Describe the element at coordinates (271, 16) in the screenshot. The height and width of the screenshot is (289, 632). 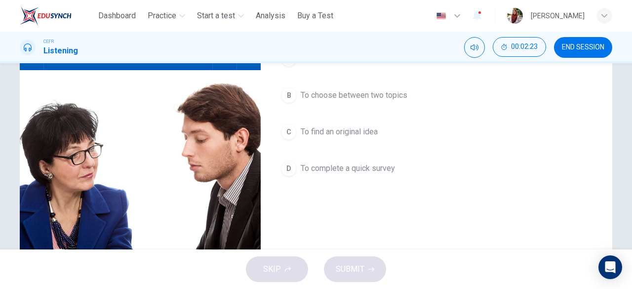
I see `button: Analysis` at that location.